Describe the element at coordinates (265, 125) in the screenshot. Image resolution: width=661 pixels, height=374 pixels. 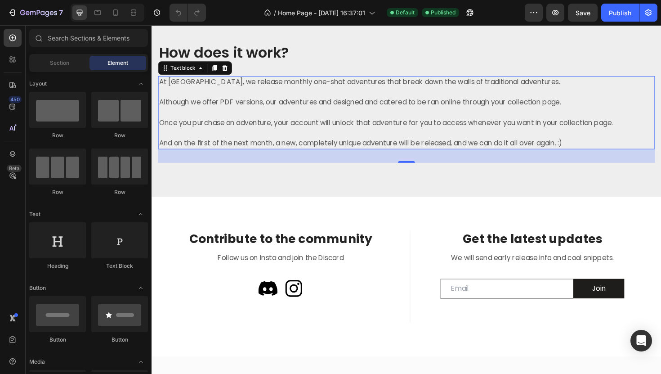
I see `p: And on the first of the next month, a new, completely unique adventure will be released, and we c...` at that location.